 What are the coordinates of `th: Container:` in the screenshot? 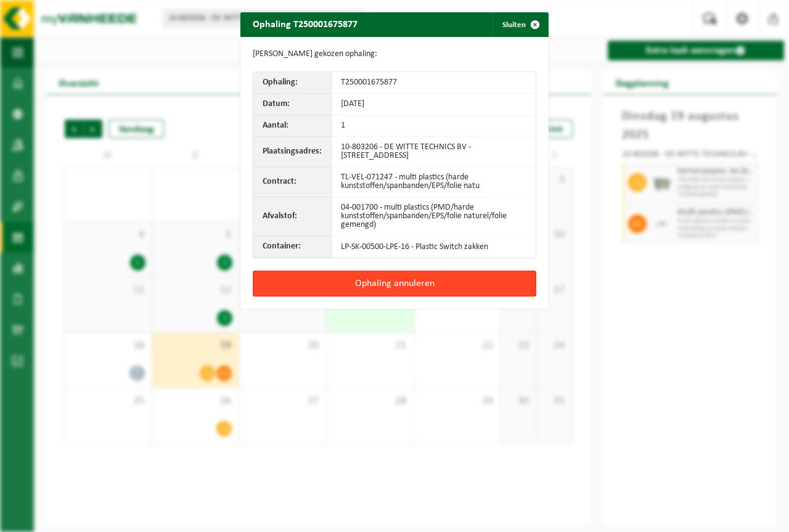 It's located at (293, 246).